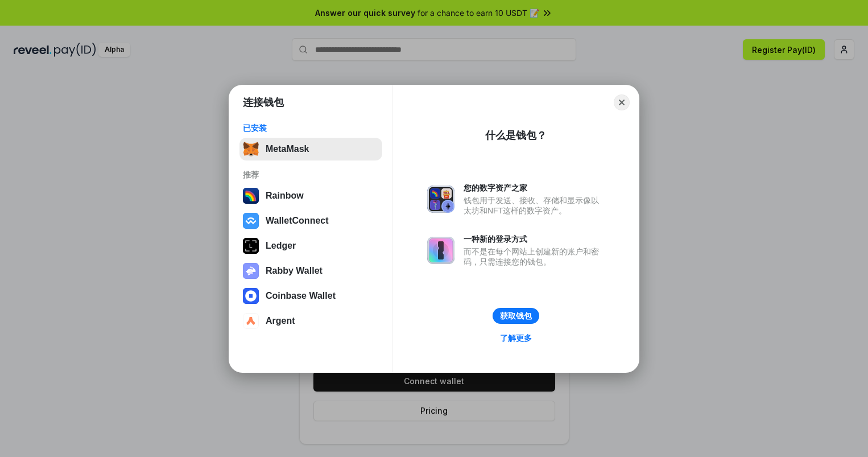 The width and height of the screenshot is (868, 457). What do you see at coordinates (516, 338) in the screenshot?
I see `a: 了解更多` at bounding box center [516, 338].